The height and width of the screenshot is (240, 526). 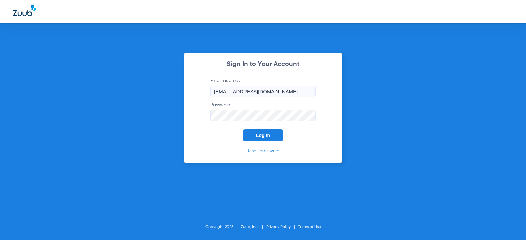 What do you see at coordinates (253, 227) in the screenshot?
I see `li: Zuub, Inc.` at bounding box center [253, 227].